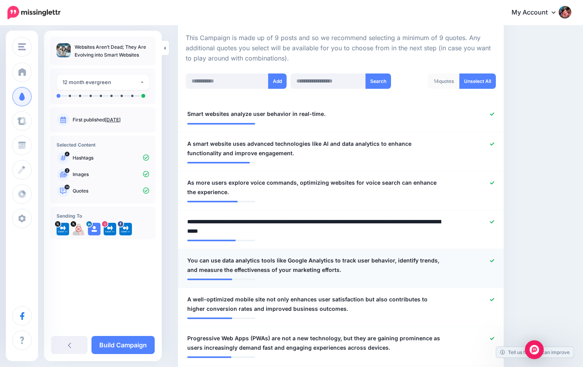 This screenshot has width=583, height=367. What do you see at coordinates (110, 229) in the screenshot?
I see `img: 12677199_212327149137864_226197626_a-bsa108096.jpg` at bounding box center [110, 229].